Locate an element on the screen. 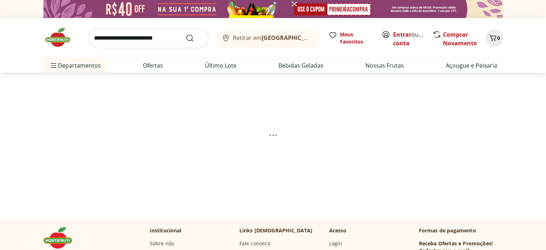  a: Bebidas Geladas is located at coordinates (301, 65).